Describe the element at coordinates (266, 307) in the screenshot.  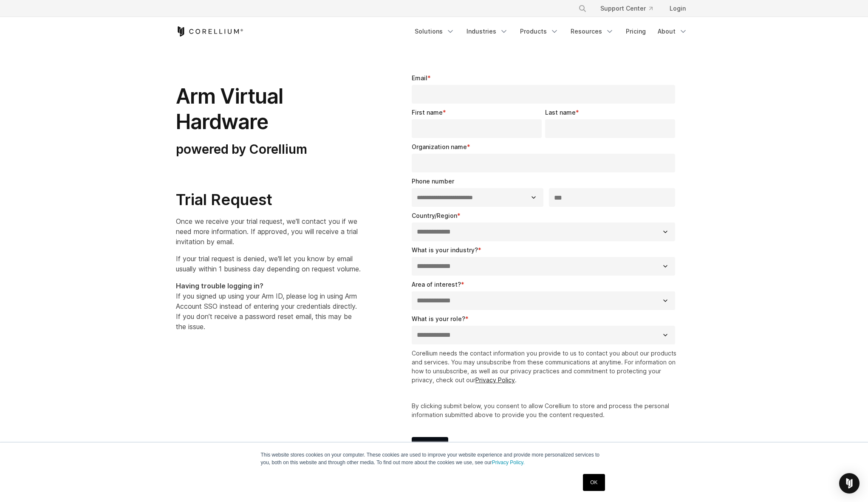
I see `span: If you signed up using your Arm ID, please log in using Arm Account SSO instead of entering your ...` at that location.